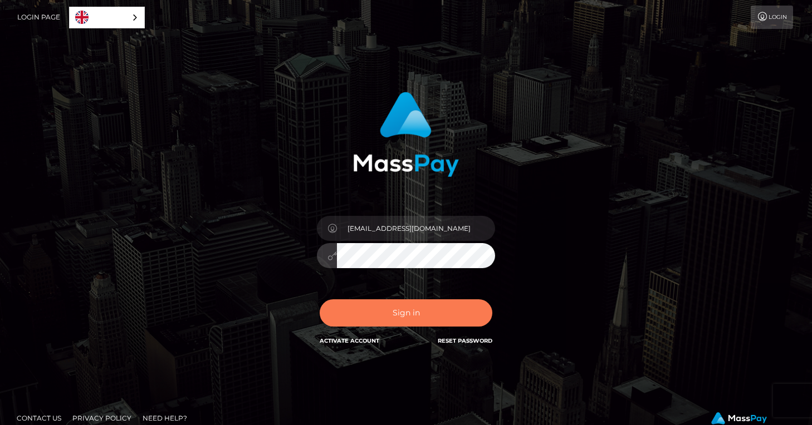  What do you see at coordinates (416, 228) in the screenshot?
I see `input: E-mail...` at bounding box center [416, 228].